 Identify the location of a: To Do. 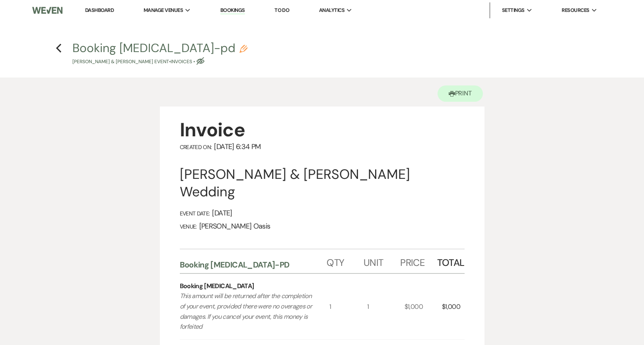
(282, 10).